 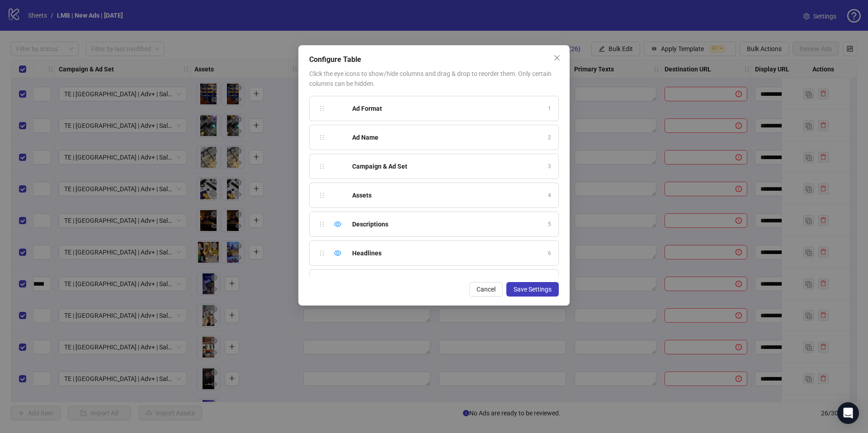 What do you see at coordinates (848, 413) in the screenshot?
I see `div: Open Intercom Messenger` at bounding box center [848, 413].